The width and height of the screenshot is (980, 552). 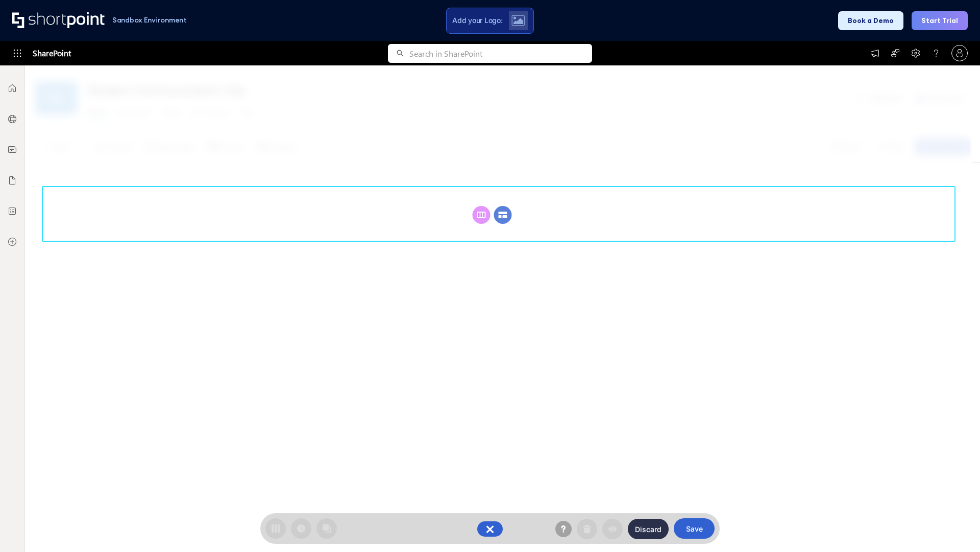 I want to click on button: Start Trial, so click(x=940, y=21).